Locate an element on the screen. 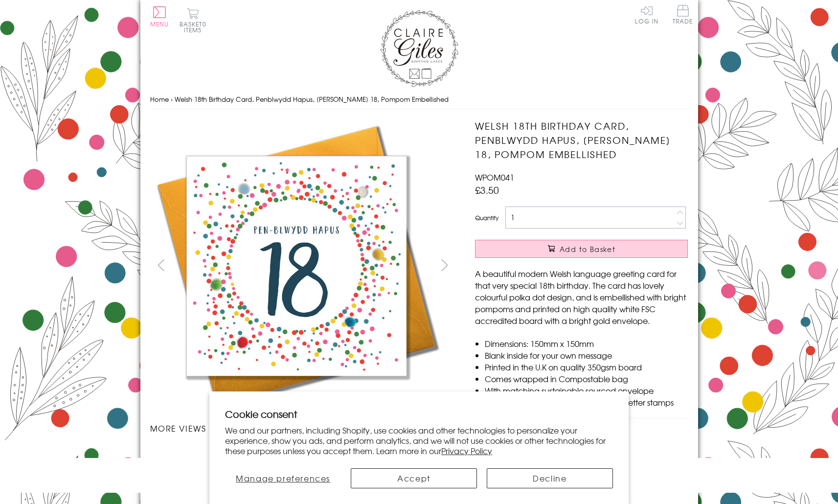  button: Menu is located at coordinates (159, 17).